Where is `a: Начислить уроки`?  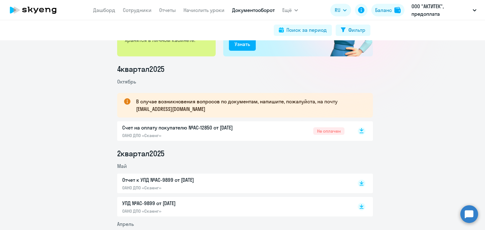
a: Начислить уроки is located at coordinates (204, 10).